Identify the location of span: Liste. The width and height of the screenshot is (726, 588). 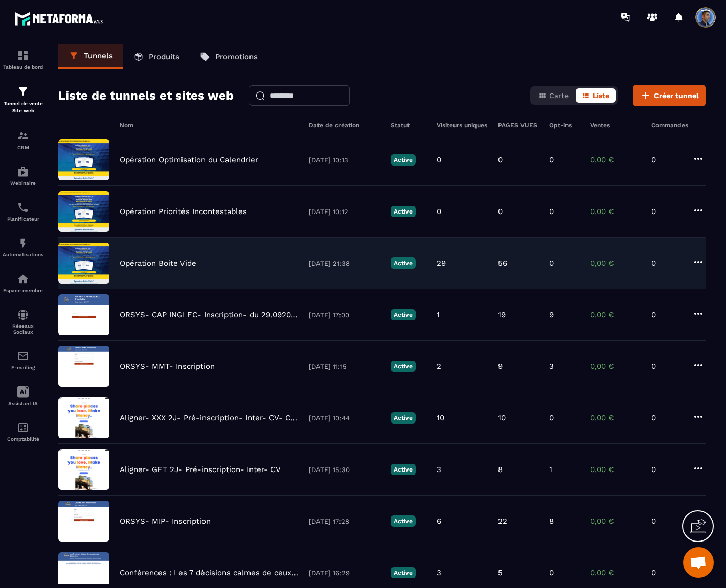
(601, 95).